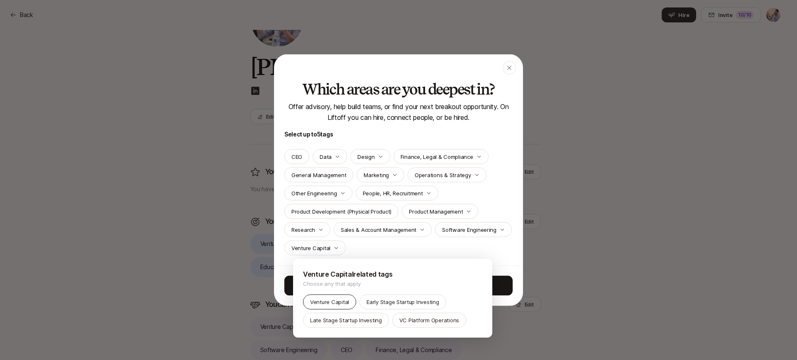 The height and width of the screenshot is (360, 797). Describe the element at coordinates (403, 302) in the screenshot. I see `div: Early Stage Startup Investing` at that location.